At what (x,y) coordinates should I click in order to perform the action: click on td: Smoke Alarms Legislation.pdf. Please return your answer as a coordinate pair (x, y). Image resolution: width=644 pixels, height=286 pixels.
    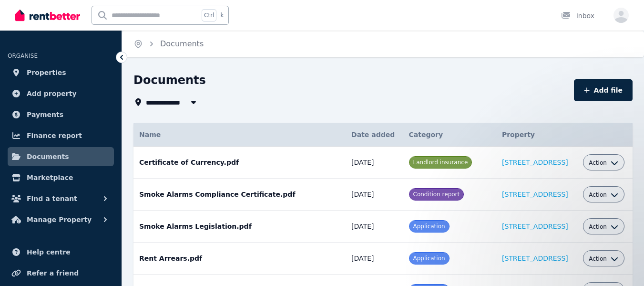
    Looking at the image, I should click on (239, 226).